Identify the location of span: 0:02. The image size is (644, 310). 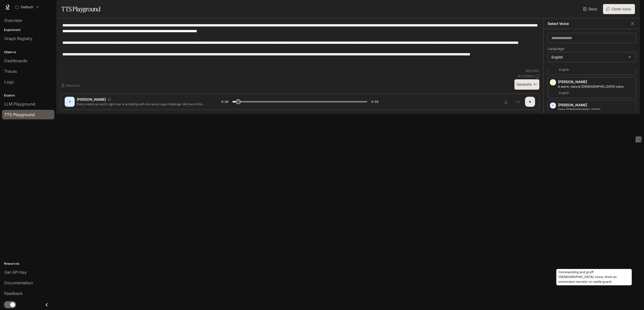
(225, 102).